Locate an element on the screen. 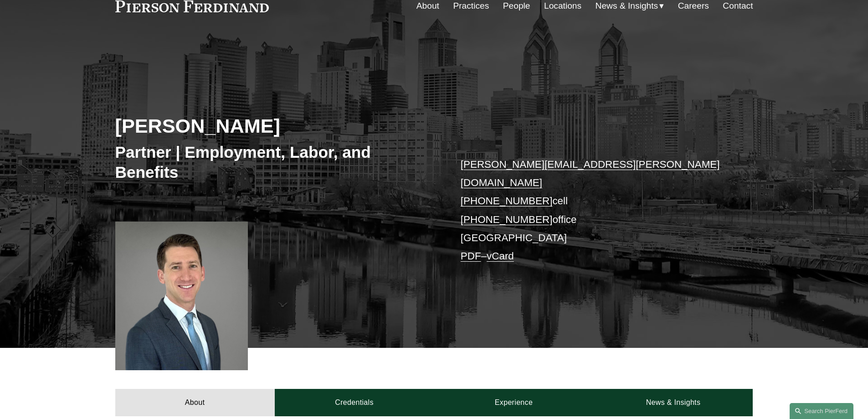 This screenshot has height=419, width=868. a: About is located at coordinates (195, 402).